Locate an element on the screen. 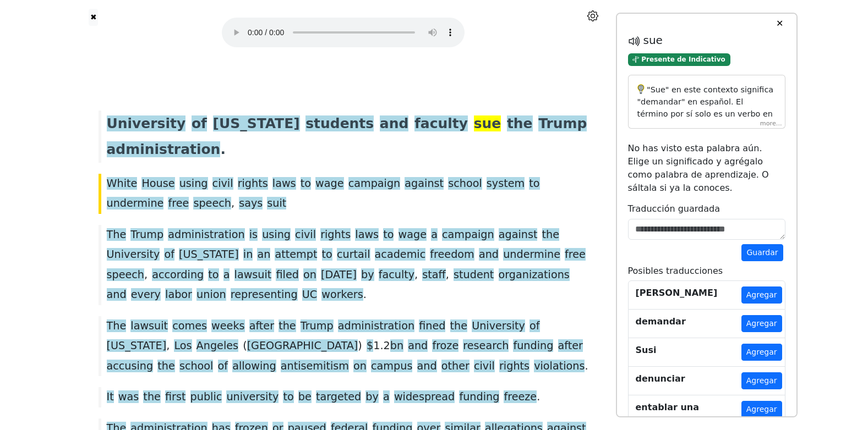  span: representing is located at coordinates (264, 295).